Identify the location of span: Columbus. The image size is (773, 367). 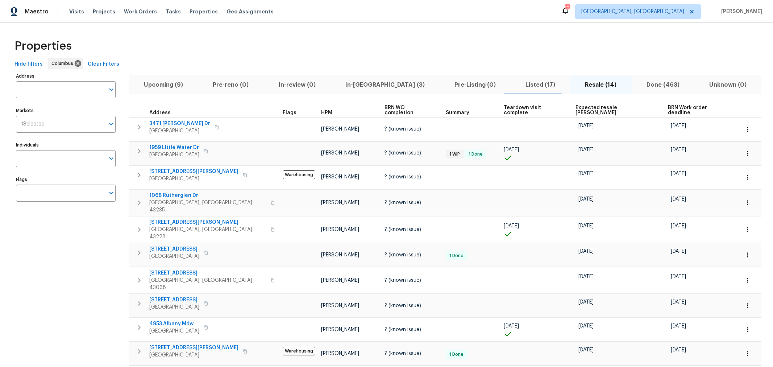
(64, 63).